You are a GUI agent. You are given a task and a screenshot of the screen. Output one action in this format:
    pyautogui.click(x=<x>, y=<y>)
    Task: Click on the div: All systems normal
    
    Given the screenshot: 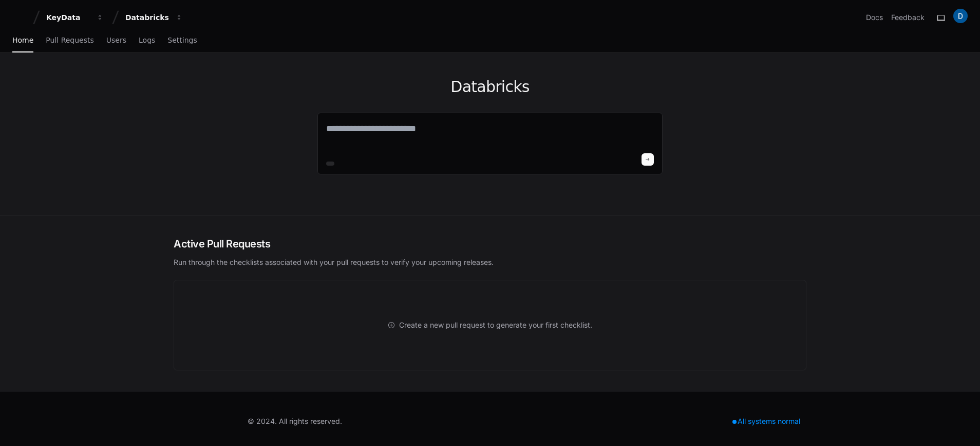 What is the action you would take?
    pyautogui.click(x=766, y=421)
    